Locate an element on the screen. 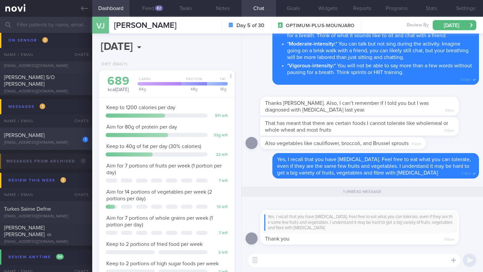 This screenshot has height=272, width=483. div: 1 is located at coordinates (85, 139).